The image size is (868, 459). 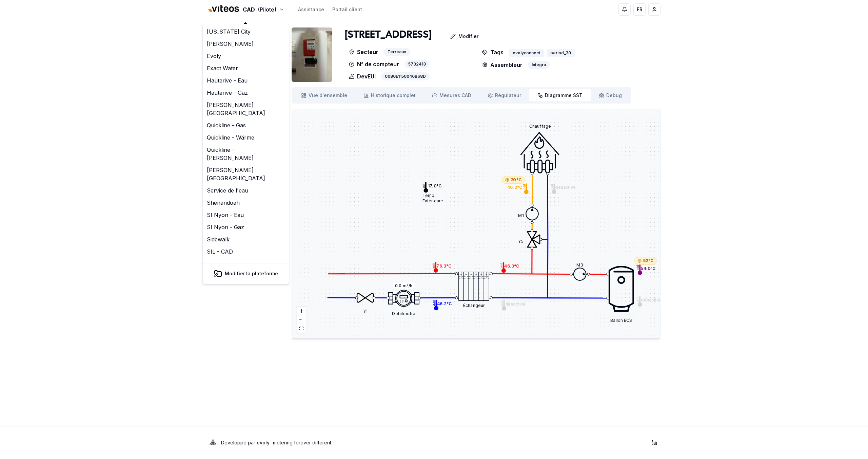 I want to click on span: Échangeur, so click(x=474, y=304).